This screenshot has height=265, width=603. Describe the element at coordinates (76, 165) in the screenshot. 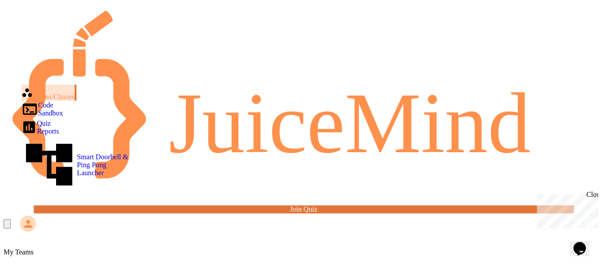

I see `div: Smart Doorbell & Ping Pong Launcher` at that location.